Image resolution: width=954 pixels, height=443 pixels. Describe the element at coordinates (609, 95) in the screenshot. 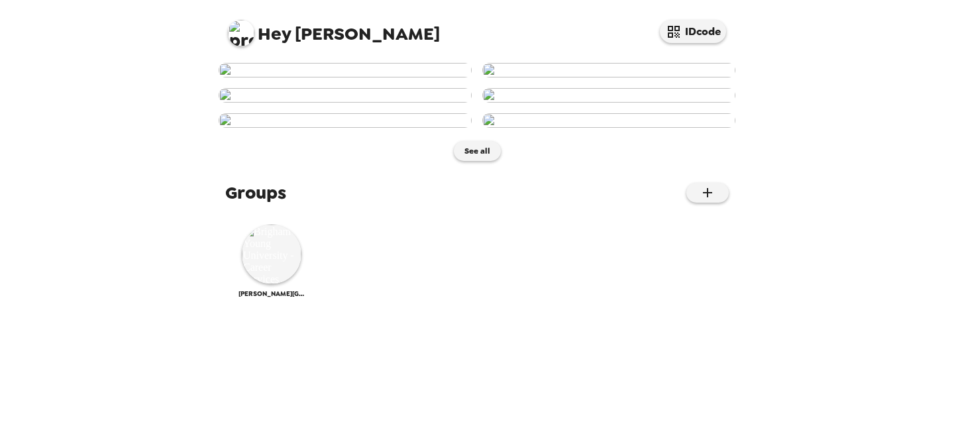

I see `img: user-271281` at that location.